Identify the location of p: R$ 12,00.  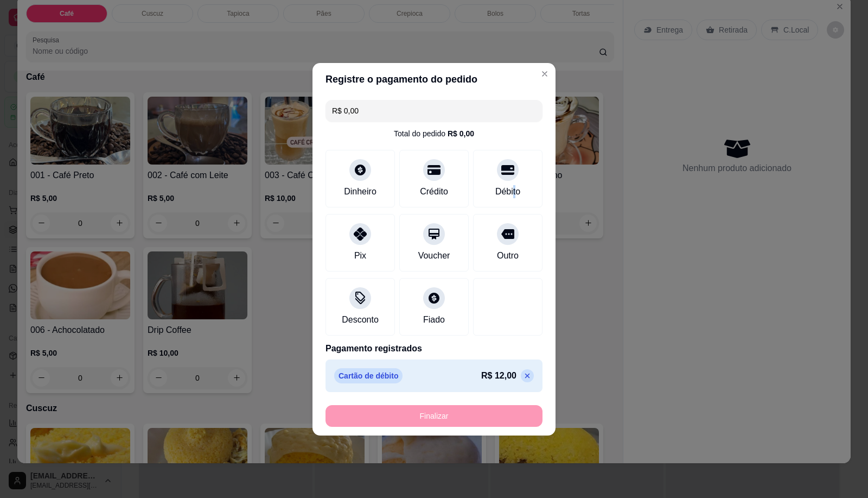
(498, 376).